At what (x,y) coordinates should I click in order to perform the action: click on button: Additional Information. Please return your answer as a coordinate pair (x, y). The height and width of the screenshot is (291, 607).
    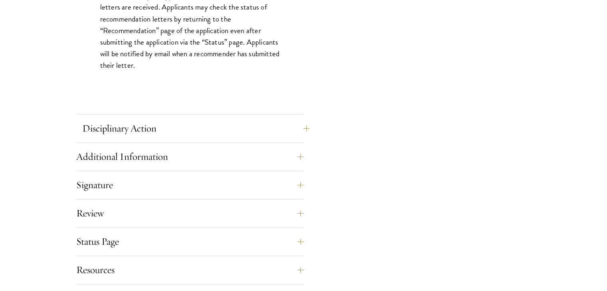
    Looking at the image, I should click on (190, 157).